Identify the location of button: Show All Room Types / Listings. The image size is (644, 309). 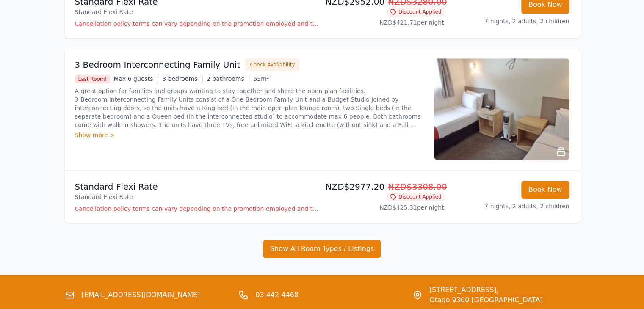
(322, 249).